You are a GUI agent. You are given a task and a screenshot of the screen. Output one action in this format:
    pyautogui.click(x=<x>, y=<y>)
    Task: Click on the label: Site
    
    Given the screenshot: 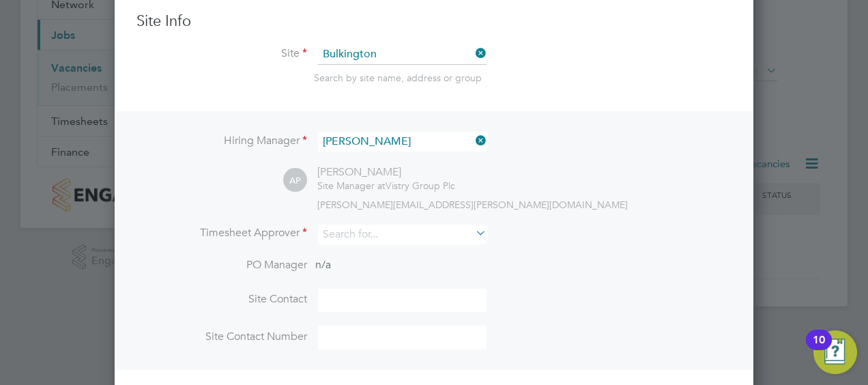 What is the action you would take?
    pyautogui.click(x=222, y=53)
    